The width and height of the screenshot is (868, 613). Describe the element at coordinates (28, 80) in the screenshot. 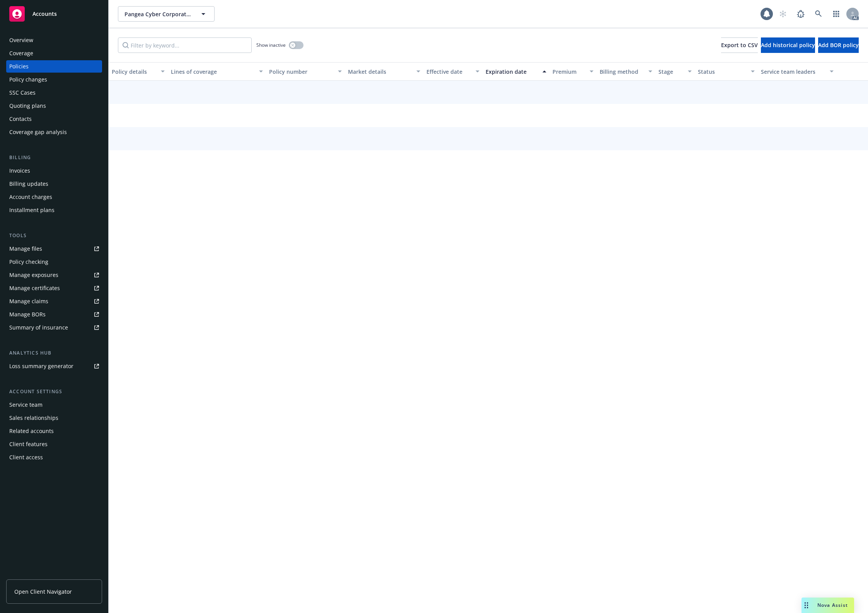

I see `div: Policy changes` at that location.